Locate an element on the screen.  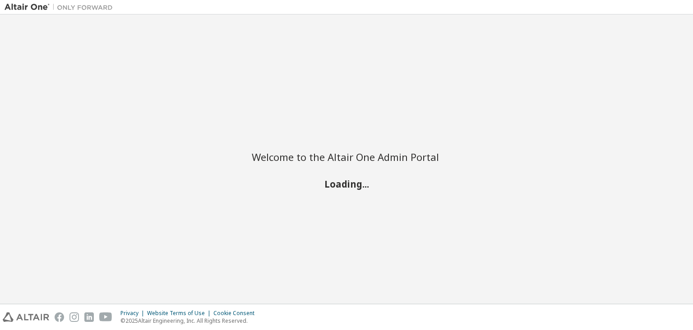
img: youtube.svg is located at coordinates (106, 316).